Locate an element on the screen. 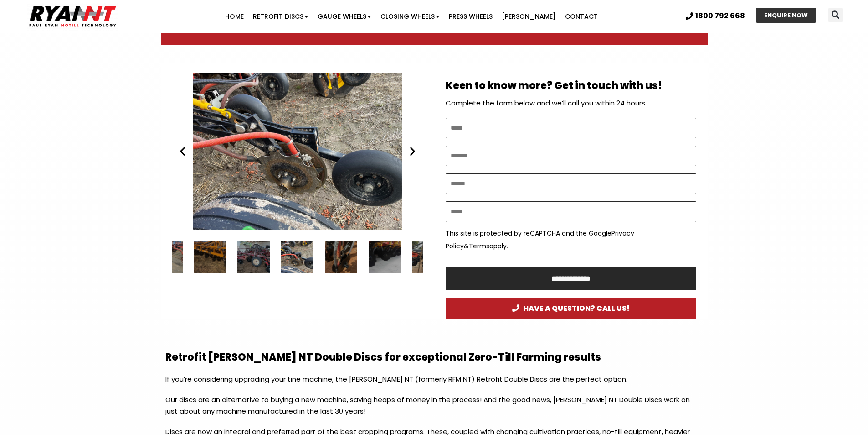 The image size is (868, 435). div: 25 / 34 is located at coordinates (209, 257).